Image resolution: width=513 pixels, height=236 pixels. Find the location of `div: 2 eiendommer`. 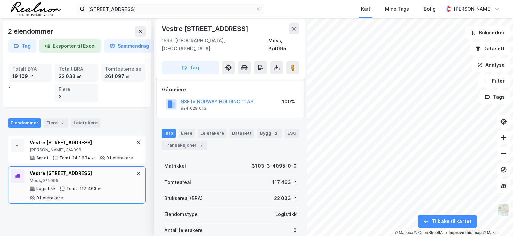

div: 2 eiendommer is located at coordinates (31, 31).